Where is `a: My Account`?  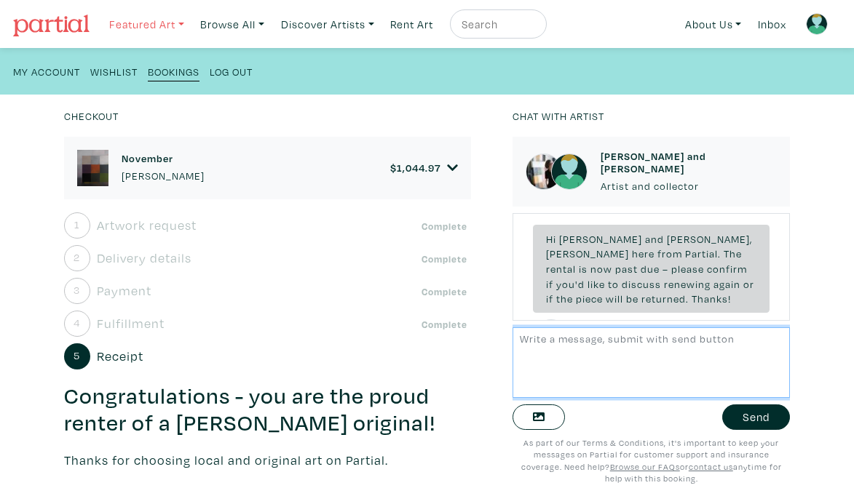 a: My Account is located at coordinates (46, 70).